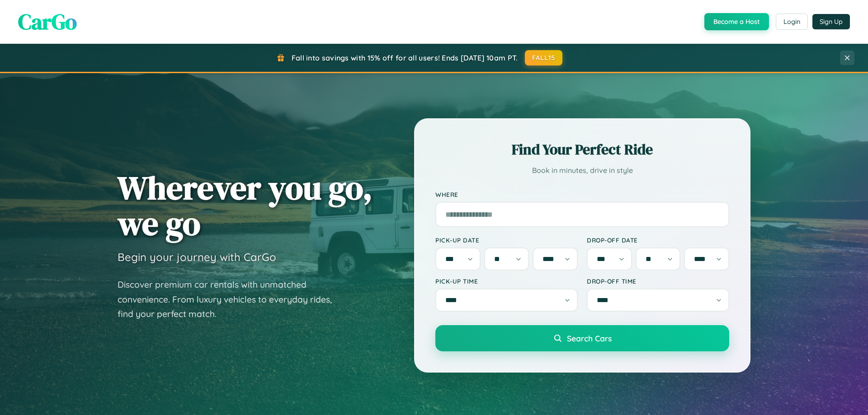  Describe the element at coordinates (658, 240) in the screenshot. I see `label: Drop-off Date` at that location.